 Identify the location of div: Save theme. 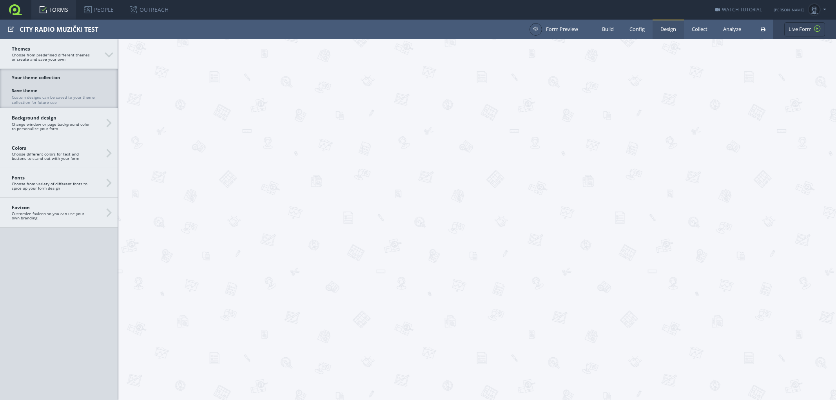
(59, 91).